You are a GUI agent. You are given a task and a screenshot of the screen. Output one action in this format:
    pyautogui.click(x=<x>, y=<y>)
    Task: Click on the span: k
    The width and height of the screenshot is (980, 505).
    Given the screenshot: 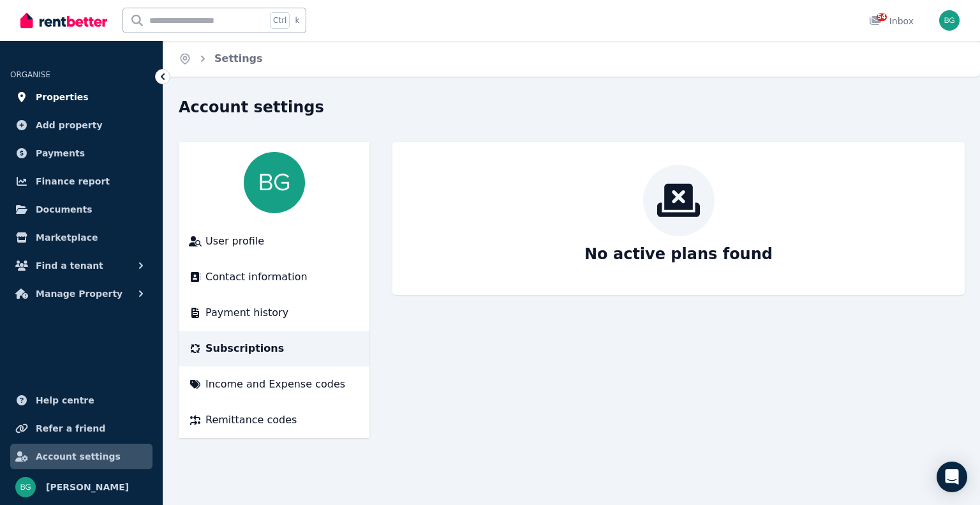 What is the action you would take?
    pyautogui.click(x=296, y=20)
    